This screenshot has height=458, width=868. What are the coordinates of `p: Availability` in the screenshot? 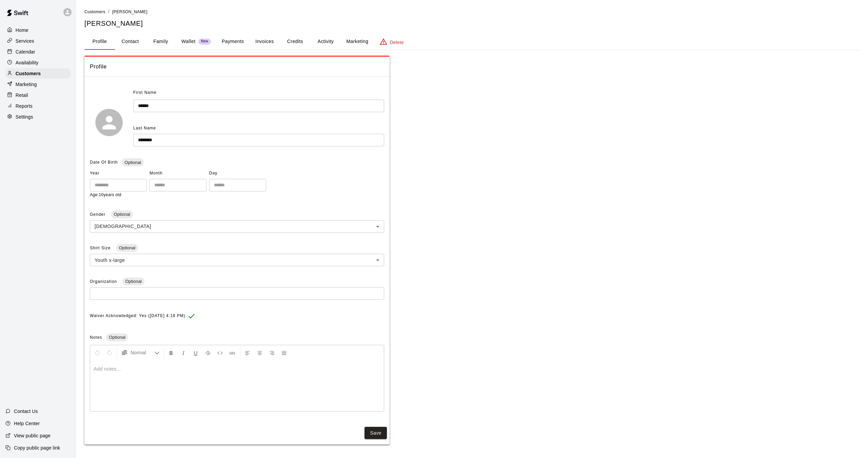 It's located at (27, 63).